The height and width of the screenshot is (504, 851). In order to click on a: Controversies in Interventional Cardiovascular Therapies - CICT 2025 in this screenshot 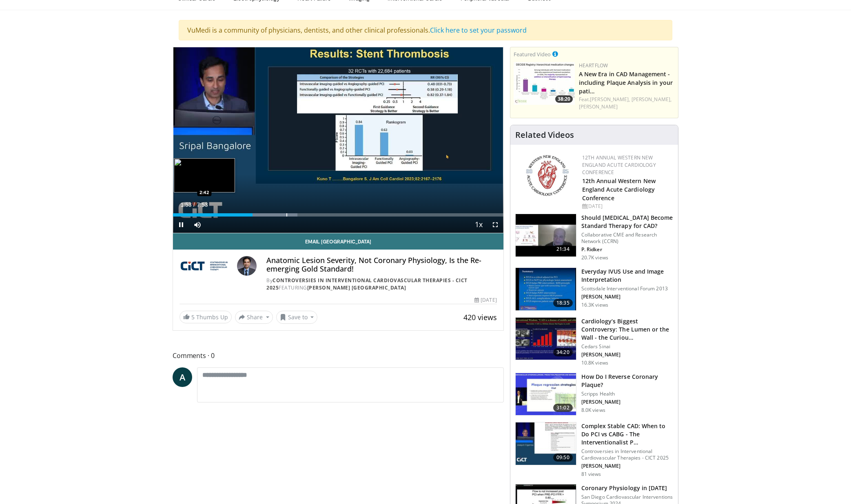, I will do `click(367, 284)`.